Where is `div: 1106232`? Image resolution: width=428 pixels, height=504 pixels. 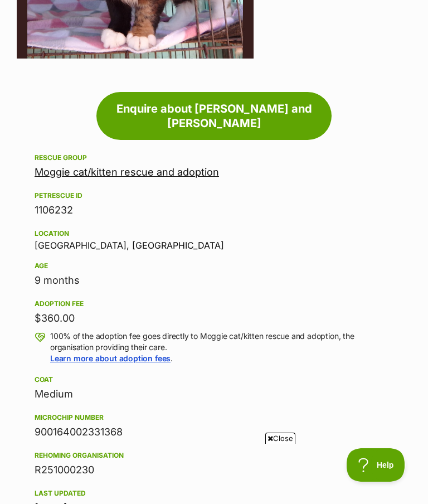 div: 1106232 is located at coordinates (214, 211).